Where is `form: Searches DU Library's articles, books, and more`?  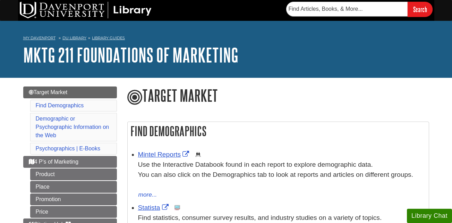
form: Searches DU Library's articles, books, and more is located at coordinates (359, 9).